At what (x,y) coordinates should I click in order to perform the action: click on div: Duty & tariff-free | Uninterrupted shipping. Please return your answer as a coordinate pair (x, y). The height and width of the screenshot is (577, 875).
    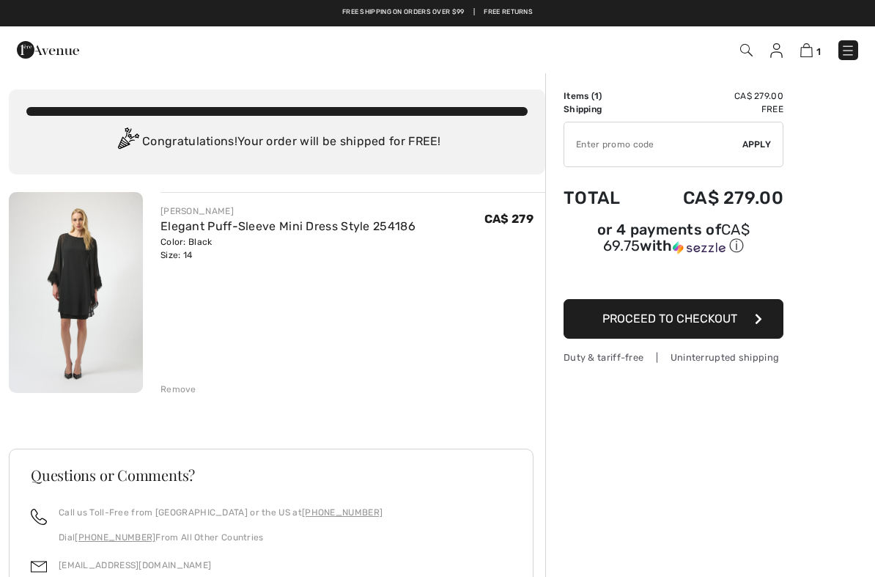
    Looking at the image, I should click on (674, 357).